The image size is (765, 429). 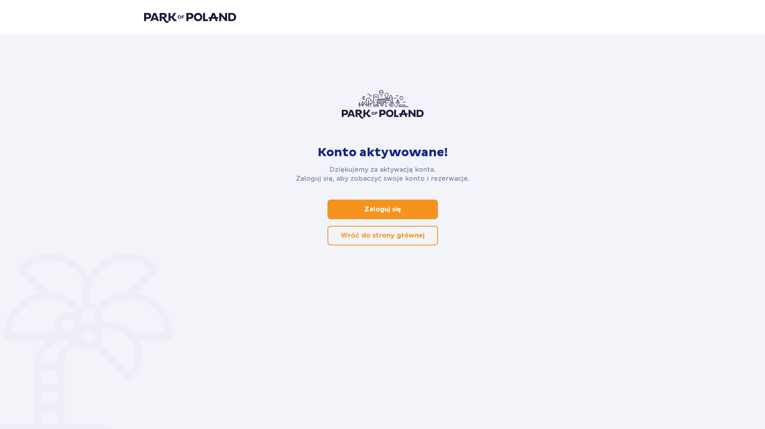 I want to click on p: Zaloguj się, so click(x=382, y=209).